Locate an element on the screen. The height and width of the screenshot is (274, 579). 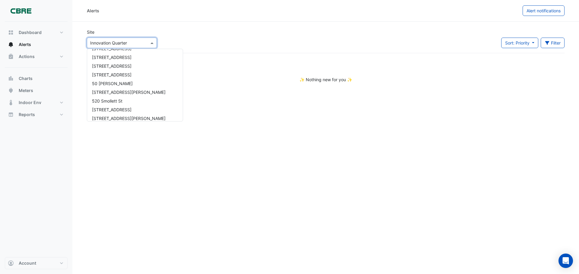
span: Alert notifications is located at coordinates (543, 11).